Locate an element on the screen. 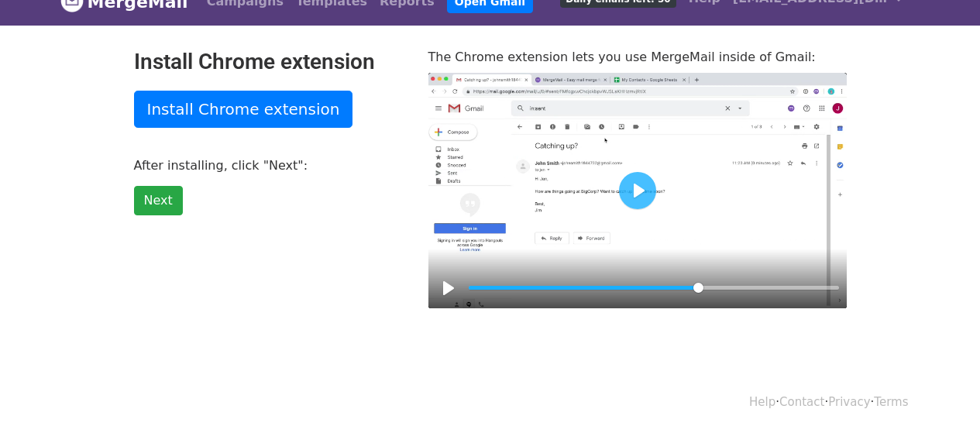 Image resolution: width=980 pixels, height=433 pixels. a: Next is located at coordinates (158, 200).